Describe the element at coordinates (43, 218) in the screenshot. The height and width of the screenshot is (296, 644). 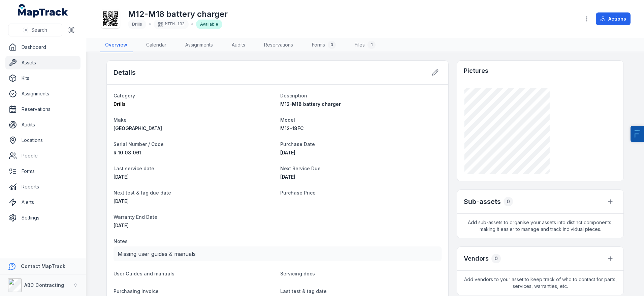
I see `a: Settings` at that location.